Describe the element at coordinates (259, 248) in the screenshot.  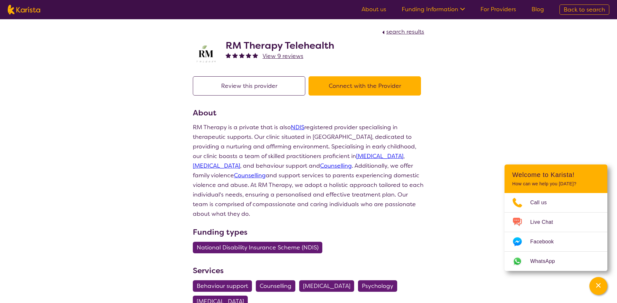
I see `a: National Disability Insurance Scheme (NDIS)` at that location.